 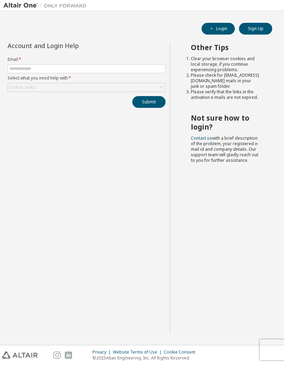 I want to click on label: Email, so click(x=86, y=59).